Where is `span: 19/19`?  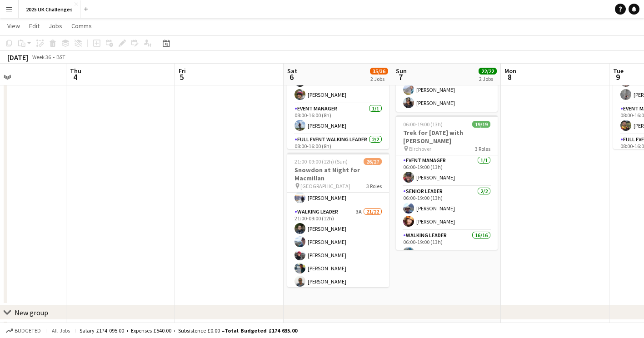
span: 19/19 is located at coordinates (481, 124).